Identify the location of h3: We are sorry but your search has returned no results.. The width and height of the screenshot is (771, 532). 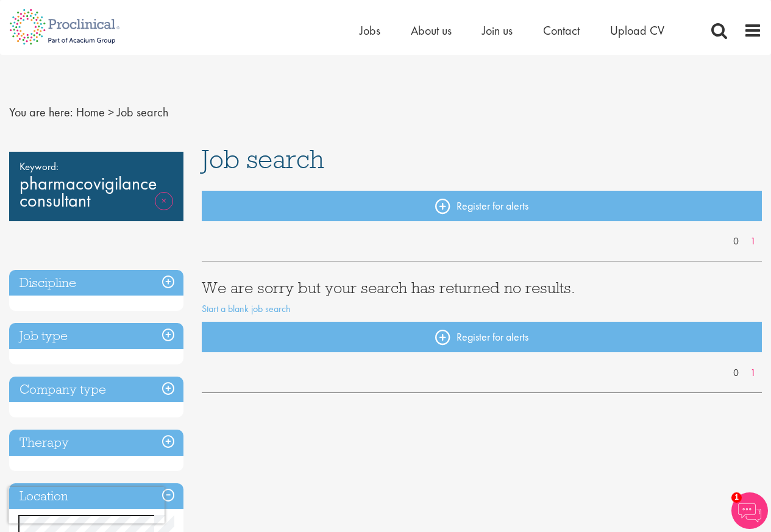
(481, 288).